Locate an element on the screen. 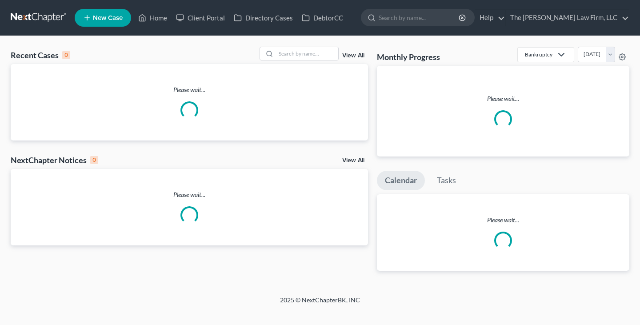  a: Client Portal is located at coordinates (201, 18).